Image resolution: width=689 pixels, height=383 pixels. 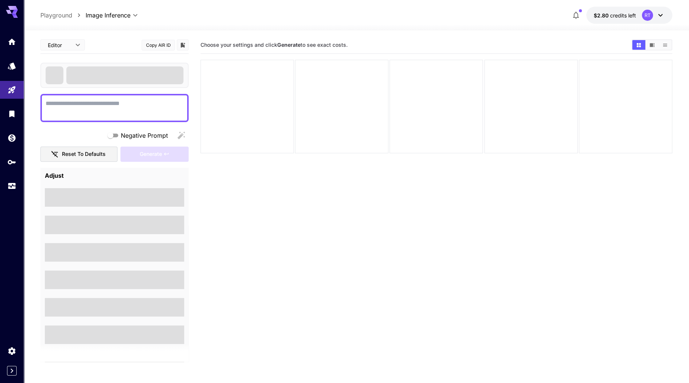 What do you see at coordinates (12, 66) in the screenshot?
I see `div: Models` at bounding box center [12, 66].